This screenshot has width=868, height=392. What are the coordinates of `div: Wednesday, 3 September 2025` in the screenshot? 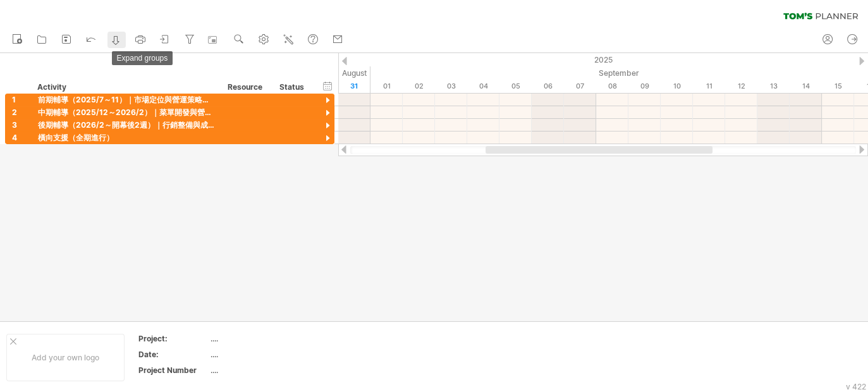 It's located at (451, 86).